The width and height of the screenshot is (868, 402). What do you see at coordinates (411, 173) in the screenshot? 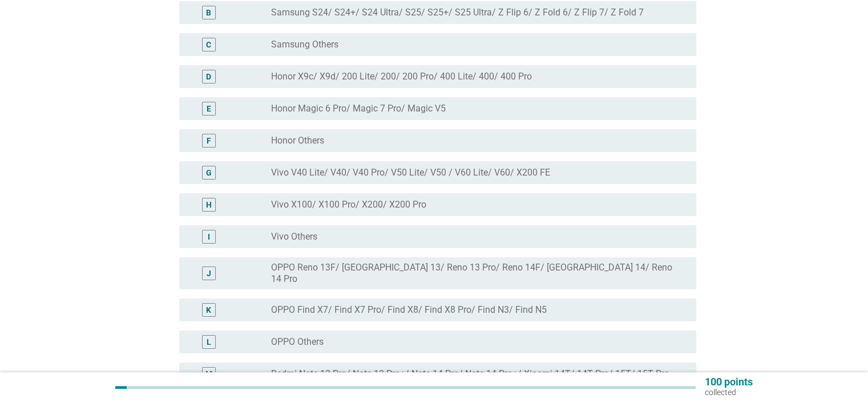
I see `label: Vivo V40 Lite/ V40/ V40 Pro/ V50 Lite/ V50 / V60 Lite/ V60/ X200 FE` at bounding box center [411, 173].